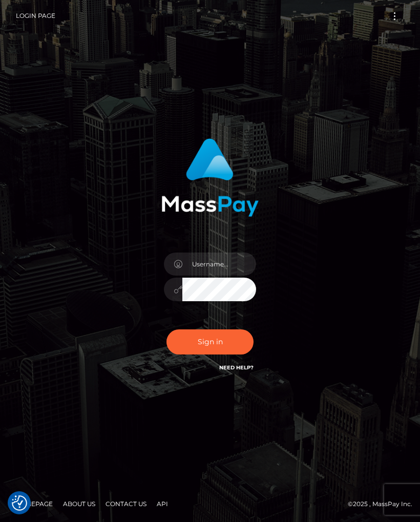  What do you see at coordinates (236, 367) in the screenshot?
I see `a: Need Help?` at bounding box center [236, 367].